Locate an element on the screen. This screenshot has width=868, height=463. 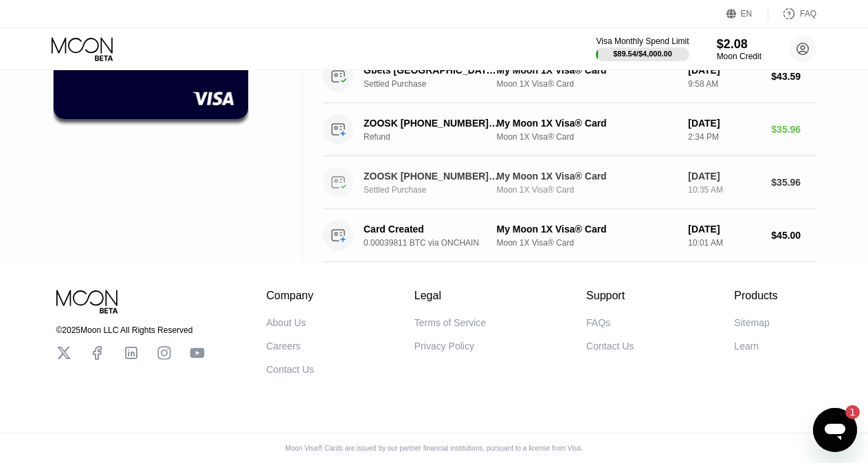
div: Terms of Service is located at coordinates (450, 323).